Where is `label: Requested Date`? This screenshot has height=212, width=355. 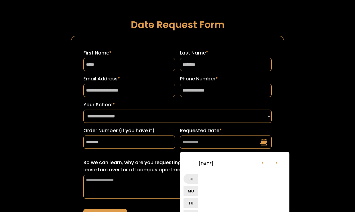
label: Requested Date is located at coordinates (226, 131).